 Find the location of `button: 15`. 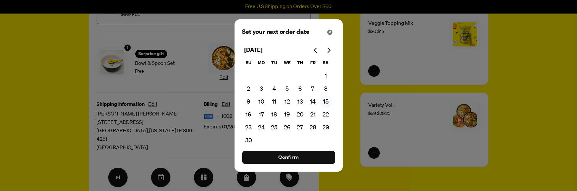

button: 15 is located at coordinates (326, 102).